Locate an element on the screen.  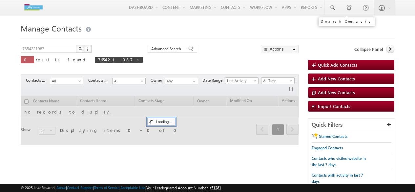
span: 51281 is located at coordinates (216, 188).